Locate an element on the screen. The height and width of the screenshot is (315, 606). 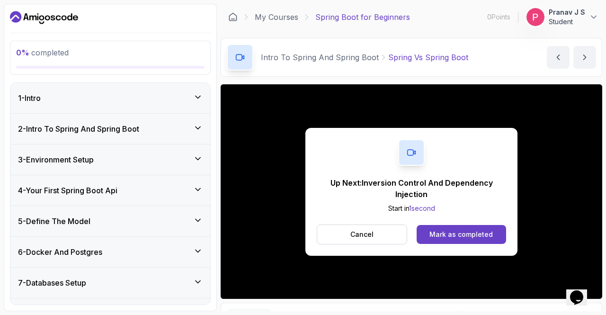
button: 3-Environment Setup is located at coordinates (110, 160).